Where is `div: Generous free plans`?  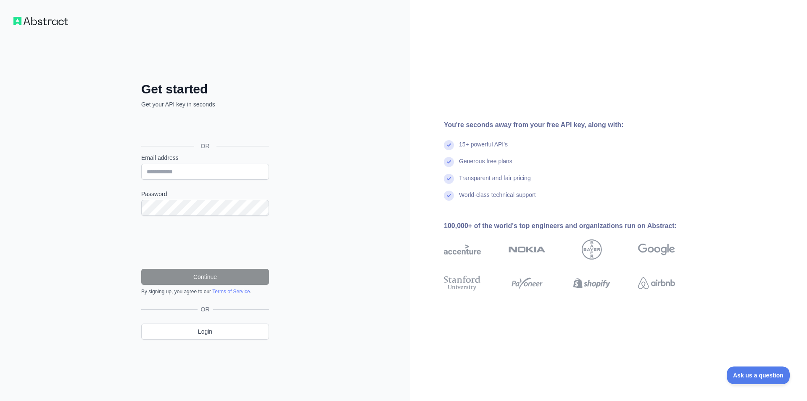 div: Generous free plans is located at coordinates (485, 165).